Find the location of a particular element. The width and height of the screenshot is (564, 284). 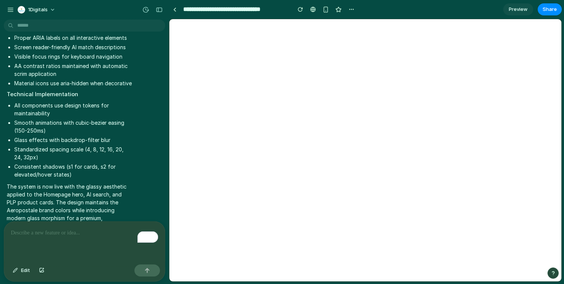

h2: Technical Implementation is located at coordinates (69, 94).